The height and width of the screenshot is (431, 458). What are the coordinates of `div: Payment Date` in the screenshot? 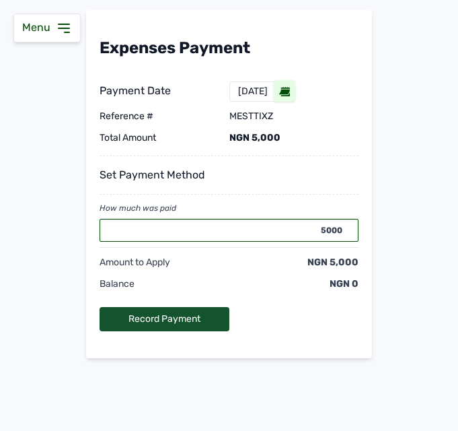 It's located at (164, 92).